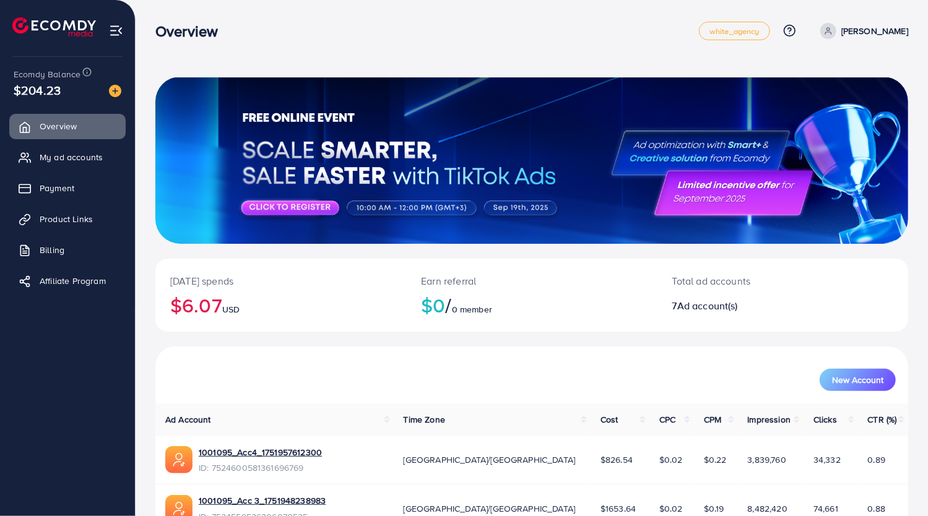 This screenshot has height=516, width=928. I want to click on span: $204.23, so click(37, 90).